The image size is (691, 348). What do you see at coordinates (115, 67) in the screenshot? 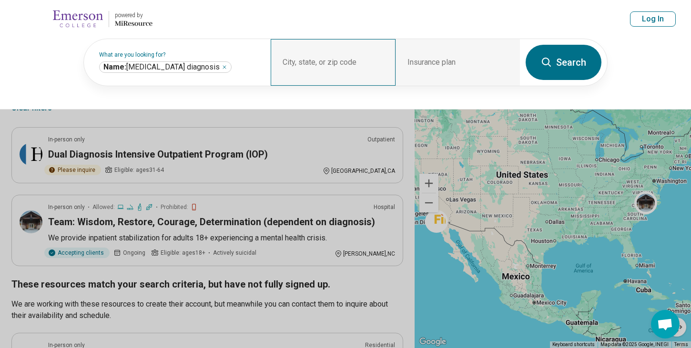
I see `span: Name:` at bounding box center [115, 67].